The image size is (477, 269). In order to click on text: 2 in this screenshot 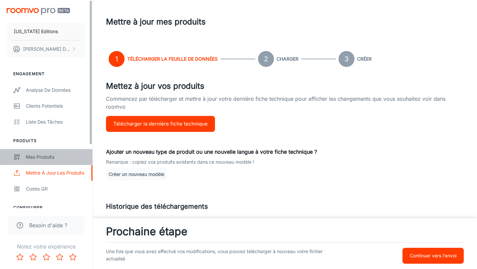, I will do `click(266, 59)`.